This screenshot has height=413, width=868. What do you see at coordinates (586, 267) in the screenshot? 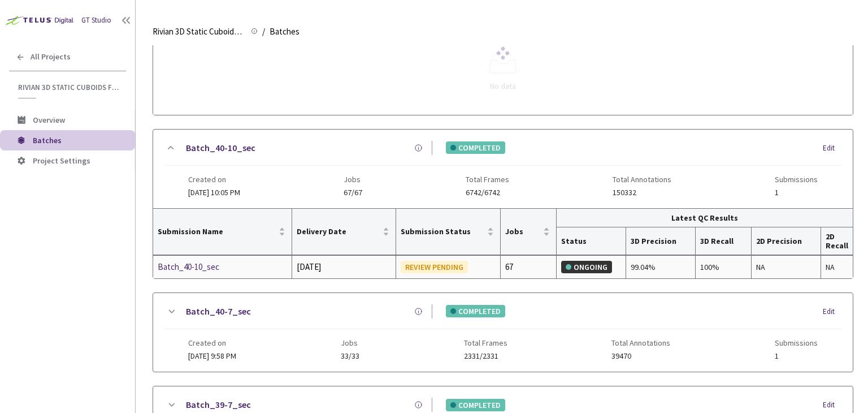
I see `div: ONGOING` at bounding box center [586, 267].